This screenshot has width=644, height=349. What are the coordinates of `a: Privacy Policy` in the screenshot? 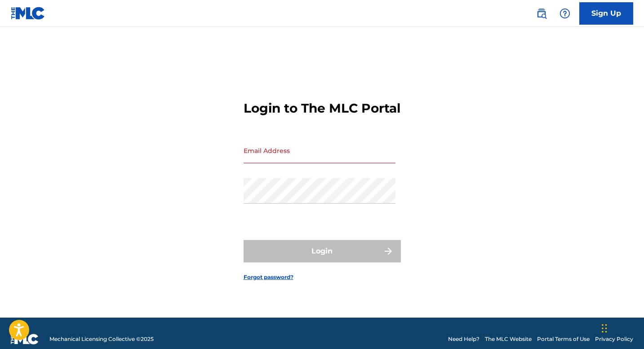 It's located at (614, 339).